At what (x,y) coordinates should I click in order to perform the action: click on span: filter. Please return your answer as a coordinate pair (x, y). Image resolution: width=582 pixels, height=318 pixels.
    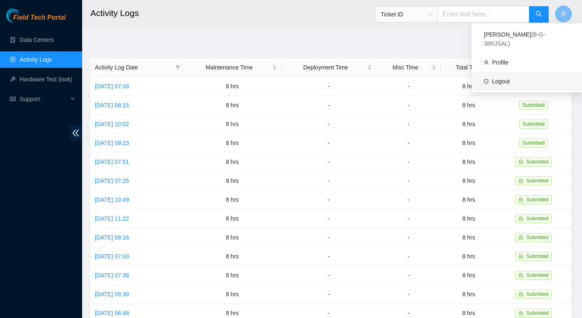
    Looking at the image, I should click on (178, 67).